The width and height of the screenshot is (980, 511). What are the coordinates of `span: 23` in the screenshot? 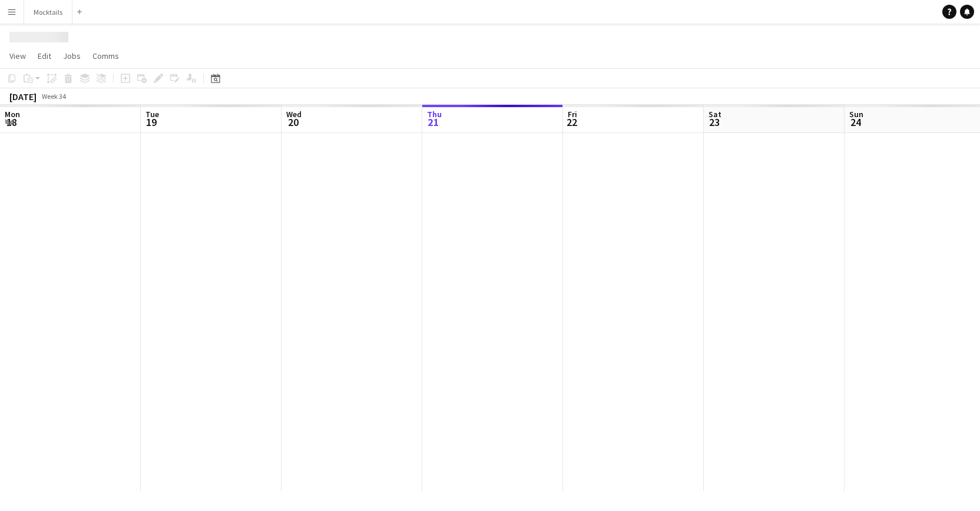 It's located at (714, 122).